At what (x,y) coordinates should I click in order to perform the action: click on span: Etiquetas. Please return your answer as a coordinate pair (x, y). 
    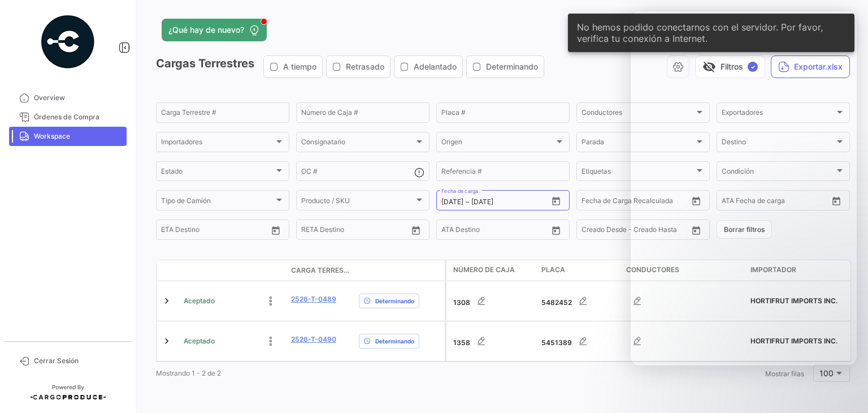
    Looking at the image, I should click on (638, 173).